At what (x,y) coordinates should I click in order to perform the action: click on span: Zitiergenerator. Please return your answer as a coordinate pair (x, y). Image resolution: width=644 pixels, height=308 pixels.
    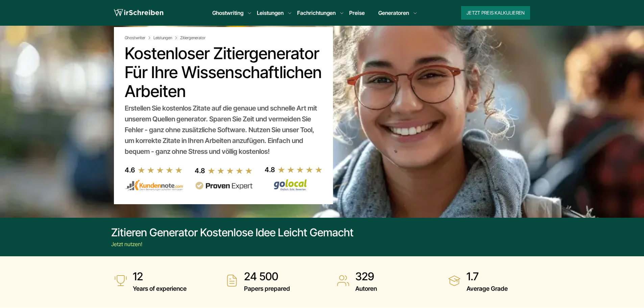
    Looking at the image, I should click on (192, 38).